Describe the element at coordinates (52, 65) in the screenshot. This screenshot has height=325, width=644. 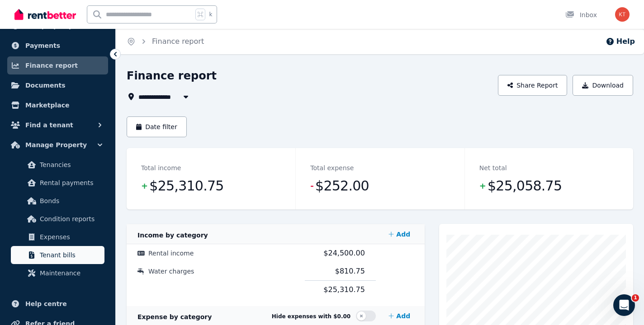
I see `span: Finance report` at that location.